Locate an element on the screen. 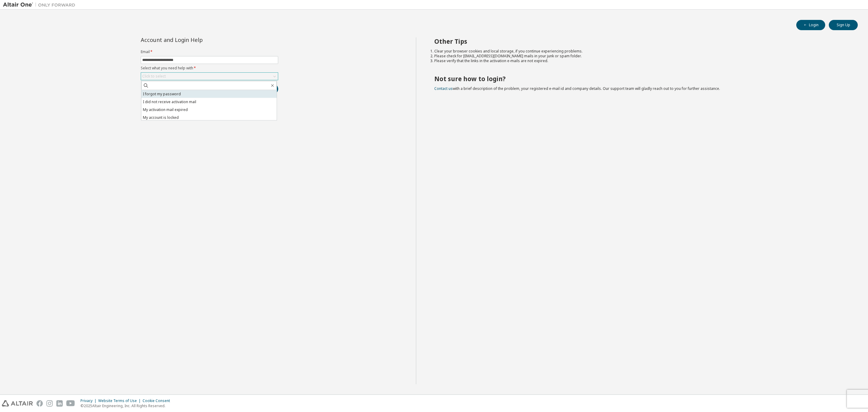 The height and width of the screenshot is (412, 868). div: Privacy is located at coordinates (90, 401).